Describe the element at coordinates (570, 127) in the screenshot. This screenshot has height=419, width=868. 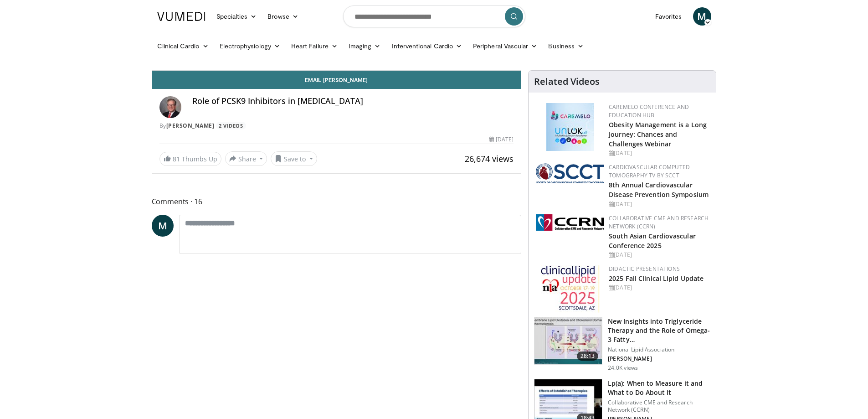
I see `img: 45df64a9-a6de-482c-8a90-ada250f7980c.png.150x105_q85_autocrop_double_scale_upscale_version-0.2.jpg` at that location.